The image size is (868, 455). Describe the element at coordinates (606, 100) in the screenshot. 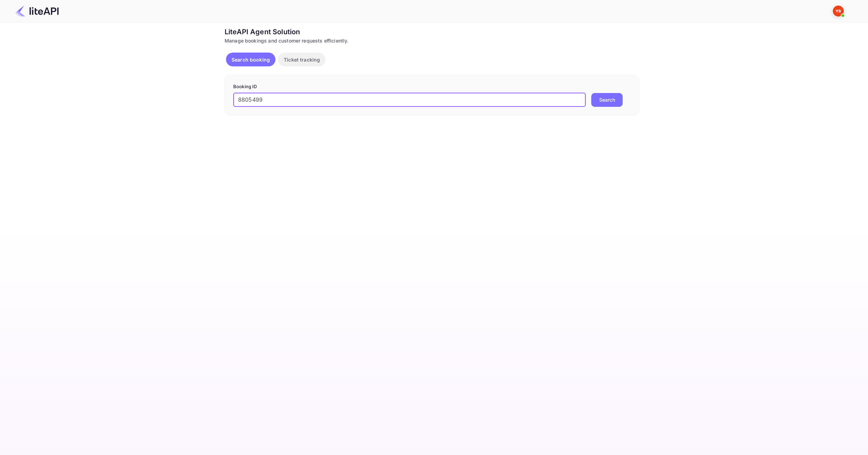

I see `button: Search` at that location.